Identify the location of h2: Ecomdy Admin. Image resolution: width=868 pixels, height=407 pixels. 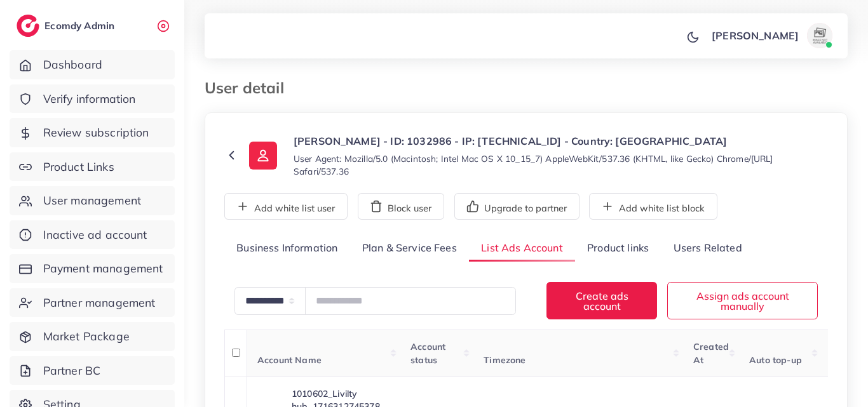
(80, 26).